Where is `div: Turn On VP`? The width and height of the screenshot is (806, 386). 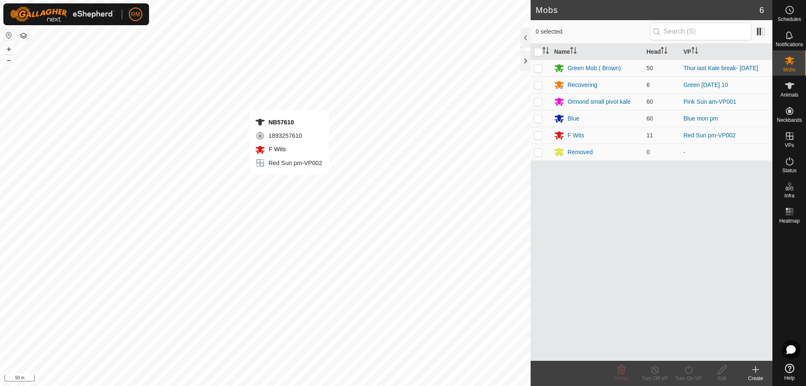
div: Turn On VP is located at coordinates (689, 378).